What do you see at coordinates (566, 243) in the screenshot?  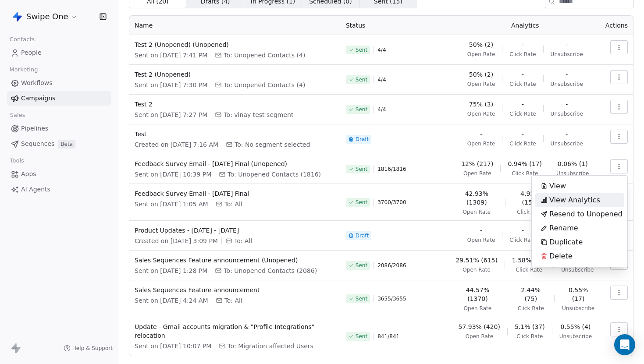 I see `span: Duplicate` at bounding box center [566, 243].